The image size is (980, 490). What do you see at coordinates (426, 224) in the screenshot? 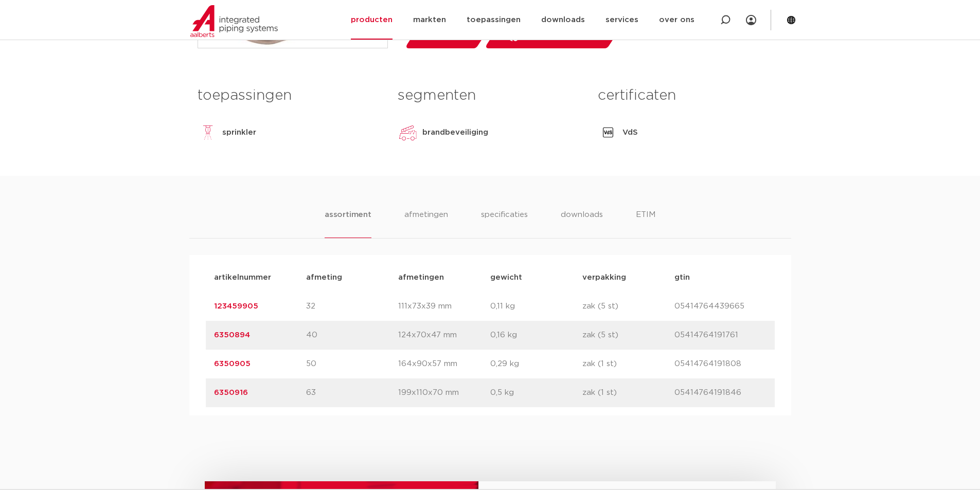
I see `li: afmetingen` at bounding box center [426, 224].